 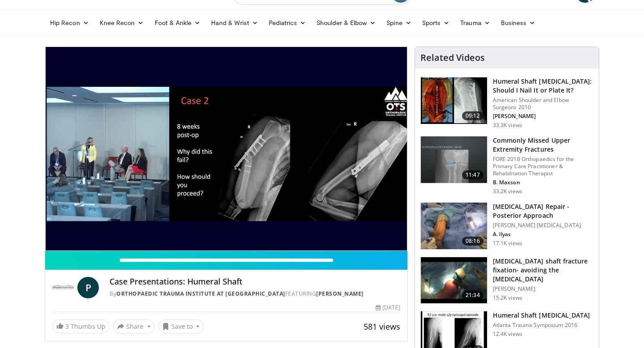 What do you see at coordinates (67, 326) in the screenshot?
I see `span: 3` at bounding box center [67, 326].